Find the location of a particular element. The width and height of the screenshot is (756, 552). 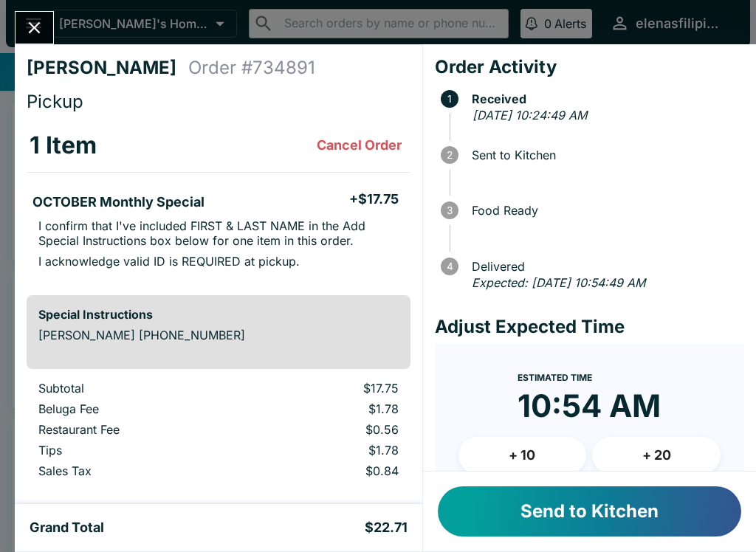

h5: + $17.75 is located at coordinates (373, 200).